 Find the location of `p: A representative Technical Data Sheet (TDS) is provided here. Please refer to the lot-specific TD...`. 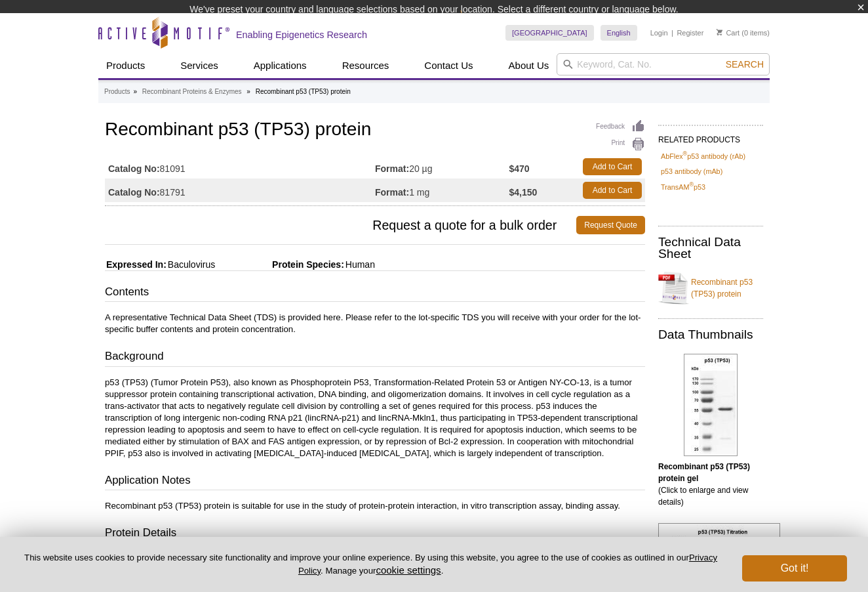

p: A representative Technical Data Sheet (TDS) is provided here. Please refer to the lot-specific TD... is located at coordinates (375, 323).